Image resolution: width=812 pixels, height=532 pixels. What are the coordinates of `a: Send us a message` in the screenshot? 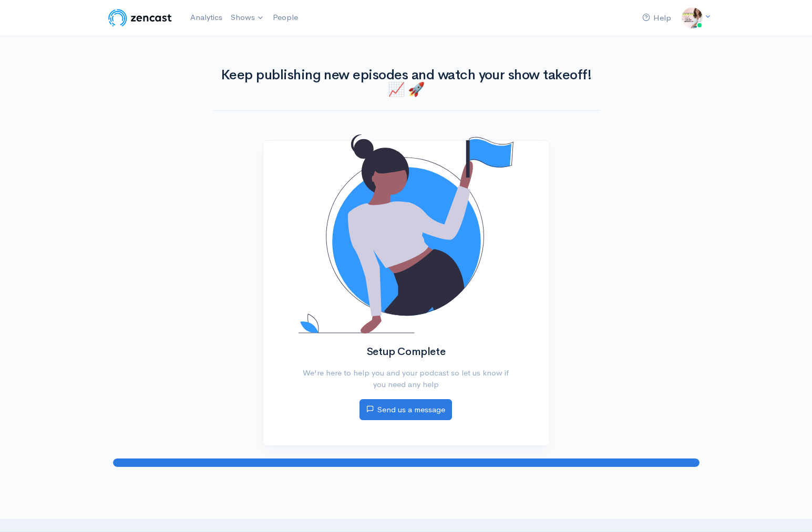 It's located at (406, 410).